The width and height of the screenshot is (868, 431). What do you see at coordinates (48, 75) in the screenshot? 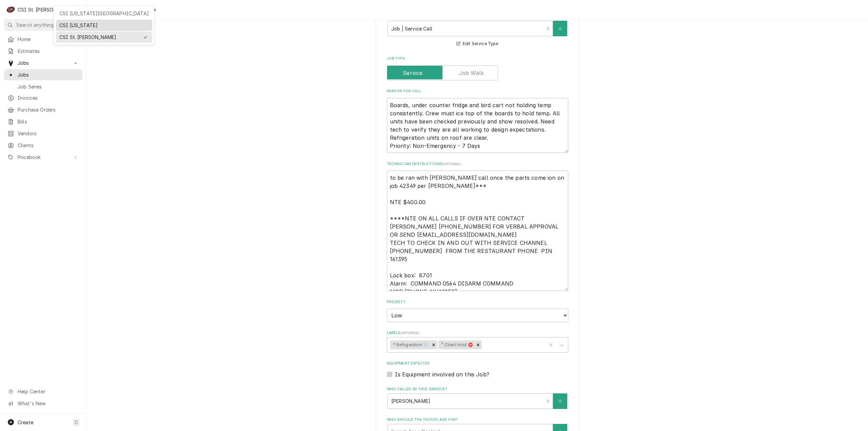
I see `span: Jobs` at bounding box center [48, 75].